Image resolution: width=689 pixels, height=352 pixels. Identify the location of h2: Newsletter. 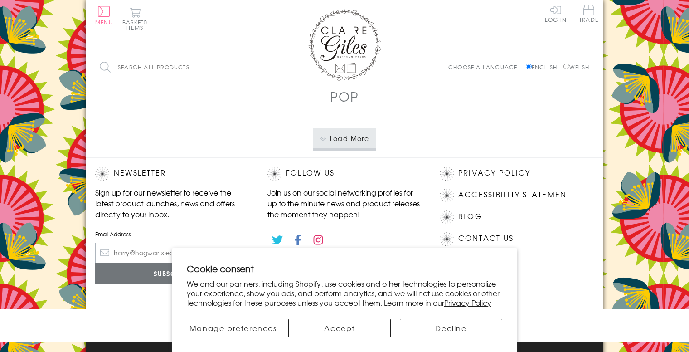
(172, 174).